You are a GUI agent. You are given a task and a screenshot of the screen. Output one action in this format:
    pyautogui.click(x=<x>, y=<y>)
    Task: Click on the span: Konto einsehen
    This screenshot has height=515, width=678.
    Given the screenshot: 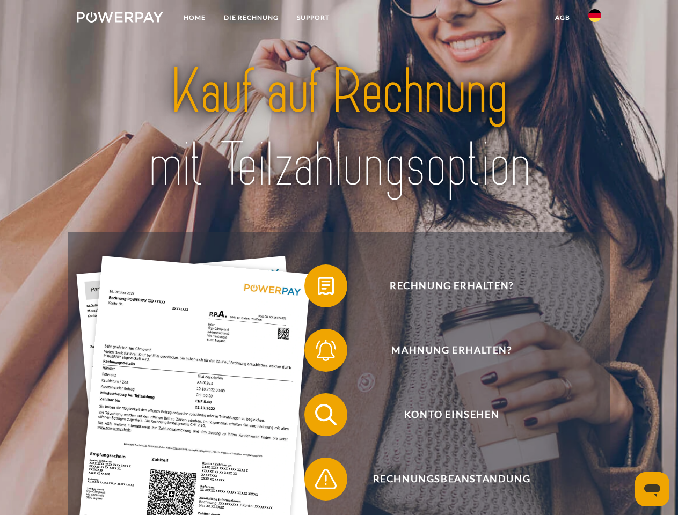 What is the action you would take?
    pyautogui.click(x=451, y=415)
    